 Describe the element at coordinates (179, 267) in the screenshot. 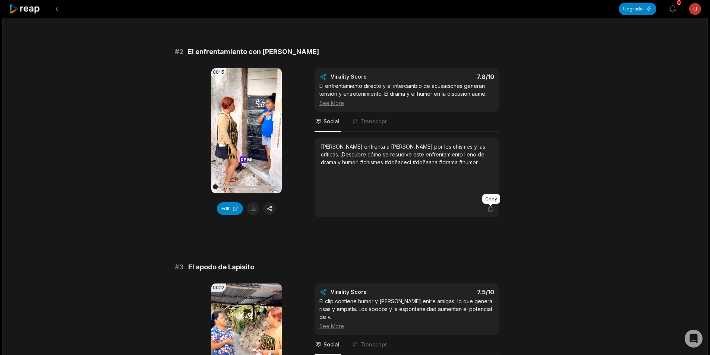

I see `span: # 3` at that location.